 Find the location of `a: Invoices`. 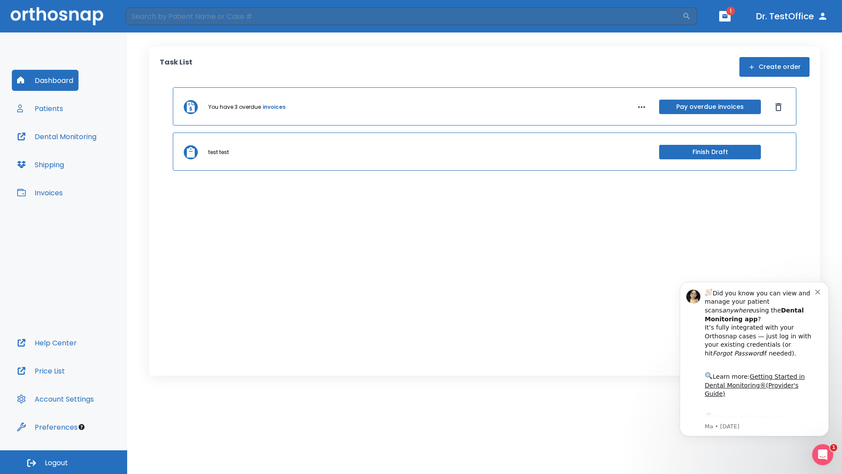

a: Invoices is located at coordinates (40, 193).